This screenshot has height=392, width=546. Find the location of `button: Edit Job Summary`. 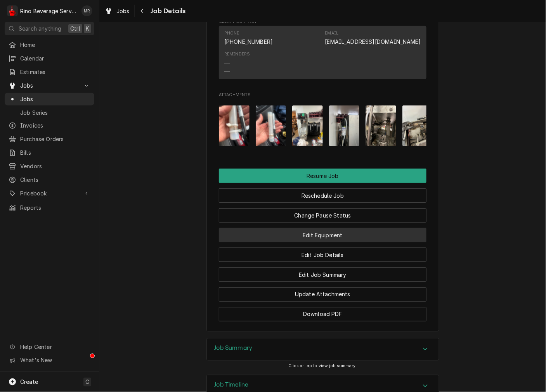

button: Edit Job Summary is located at coordinates (322, 275).